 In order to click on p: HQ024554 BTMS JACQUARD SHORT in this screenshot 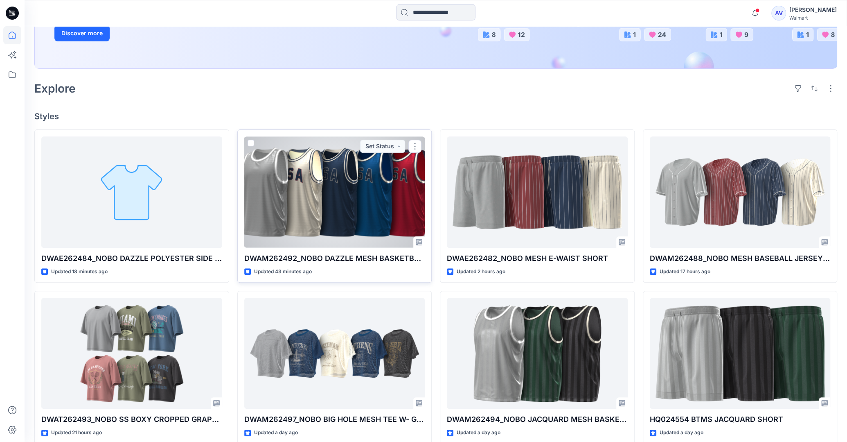, I will do `click(740, 419)`.